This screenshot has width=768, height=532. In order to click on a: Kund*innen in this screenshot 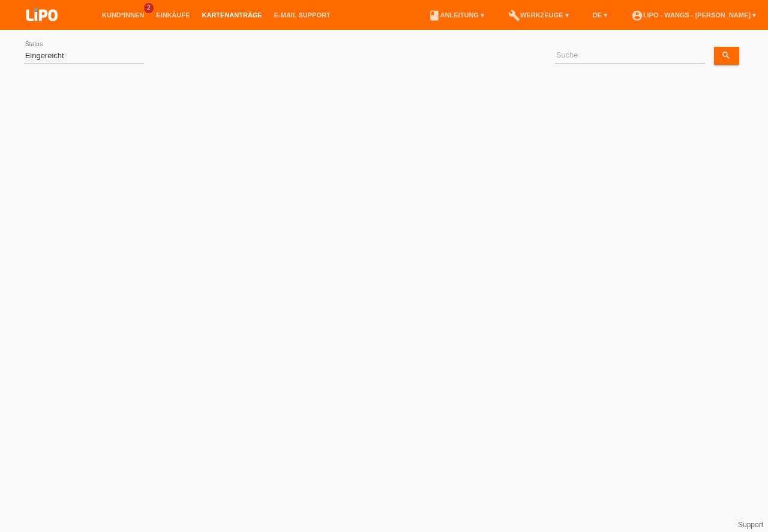, I will do `click(123, 15)`.